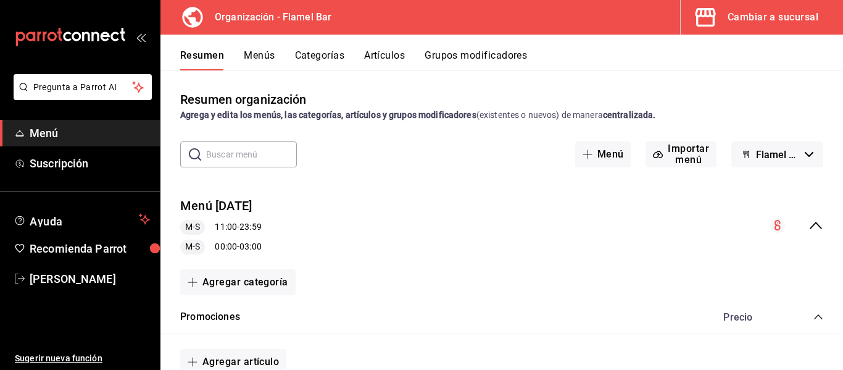 The height and width of the screenshot is (370, 843). What do you see at coordinates (210, 317) in the screenshot?
I see `button: Promociones` at bounding box center [210, 317].